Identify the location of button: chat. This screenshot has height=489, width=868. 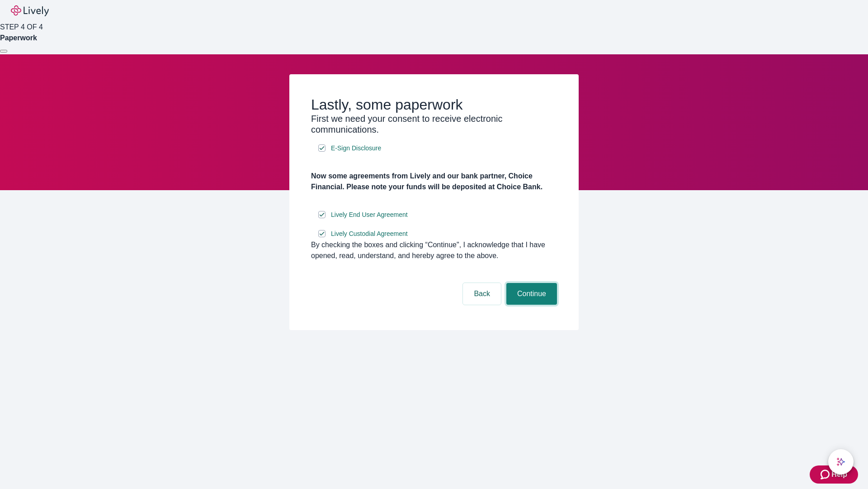
(841, 462).